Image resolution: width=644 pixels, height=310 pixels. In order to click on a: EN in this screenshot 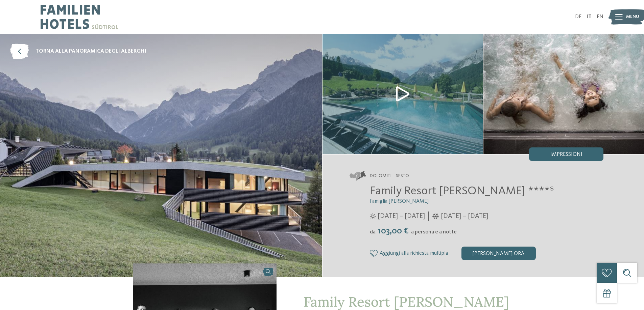, I will do `click(599, 16)`.